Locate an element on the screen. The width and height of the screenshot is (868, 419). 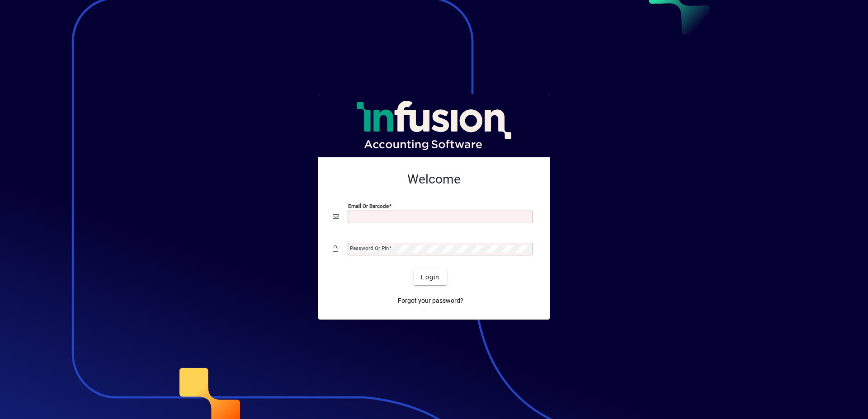
button: Login is located at coordinates (430, 278).